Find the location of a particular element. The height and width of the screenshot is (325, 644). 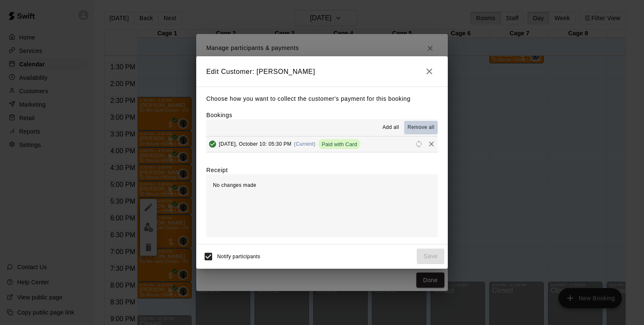

button: Add all is located at coordinates (391, 127).